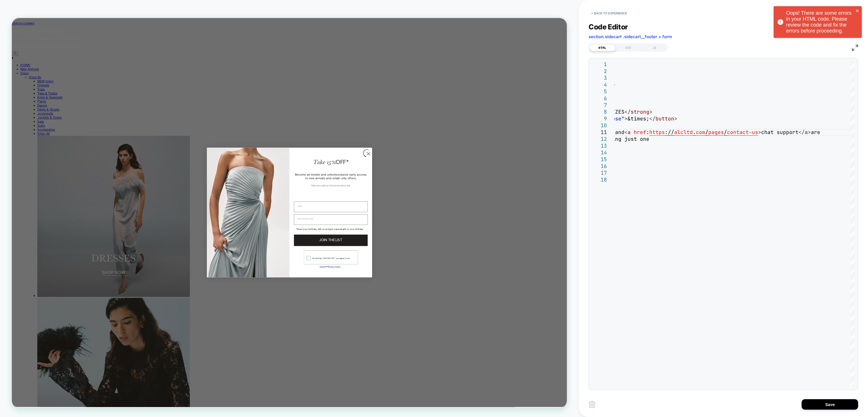 The width and height of the screenshot is (868, 417). I want to click on span: button, so click(665, 118).